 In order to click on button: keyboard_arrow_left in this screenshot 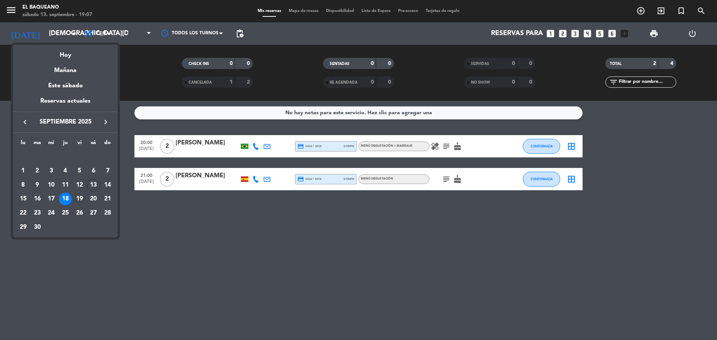, I will do `click(25, 122)`.